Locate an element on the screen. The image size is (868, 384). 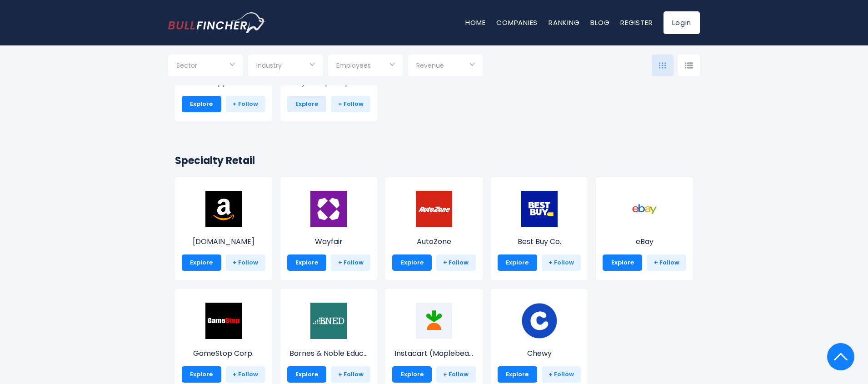
a: Login is located at coordinates (681, 23).